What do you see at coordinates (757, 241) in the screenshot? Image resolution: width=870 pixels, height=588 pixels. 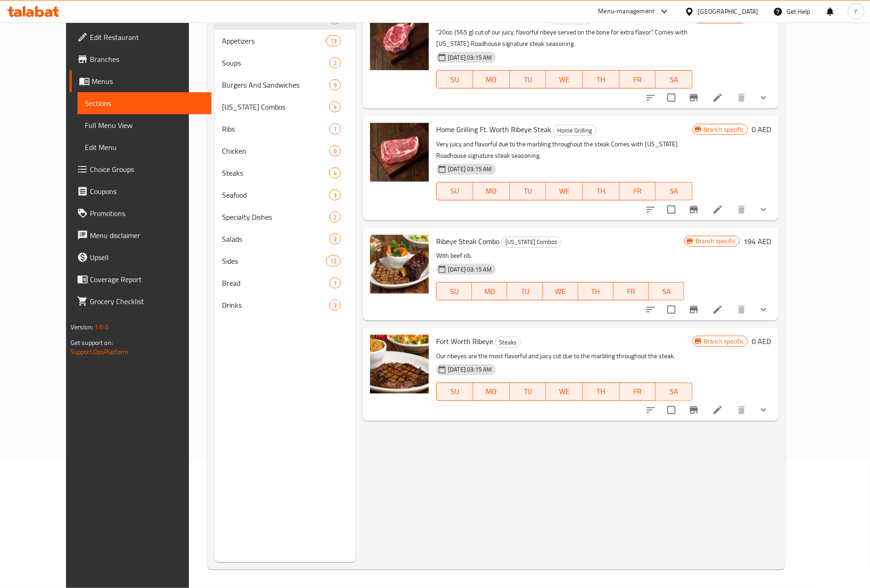 I see `h6: 194 AED` at bounding box center [757, 241].